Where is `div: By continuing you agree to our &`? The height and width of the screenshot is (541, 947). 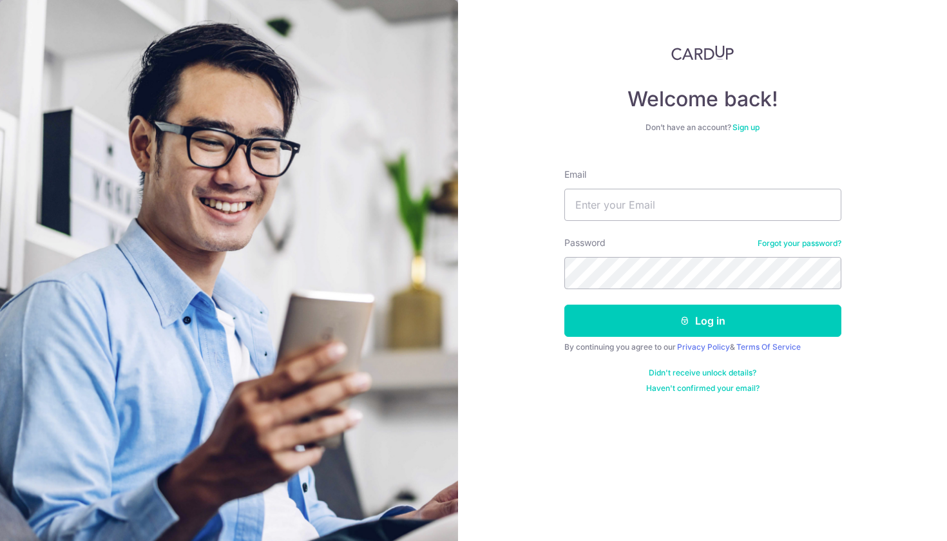
div: By continuing you agree to our & is located at coordinates (703, 347).